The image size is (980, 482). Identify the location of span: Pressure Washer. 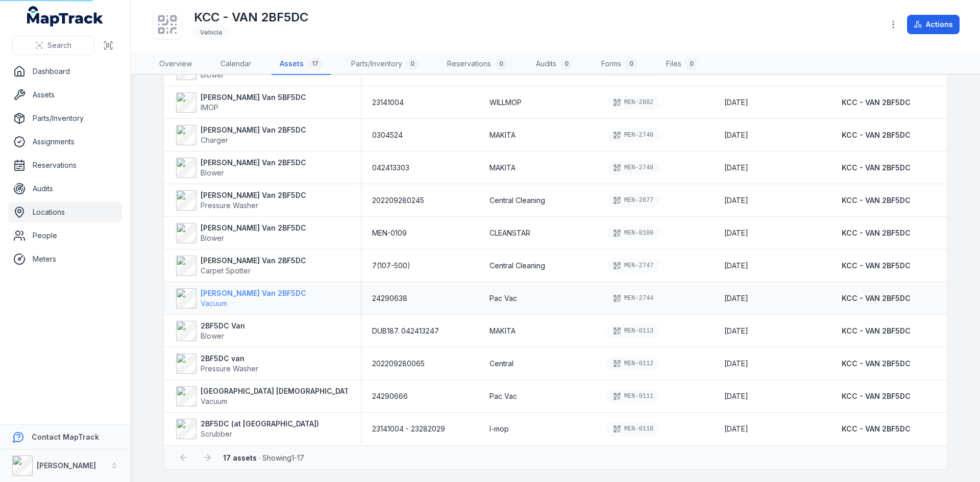
(229, 368).